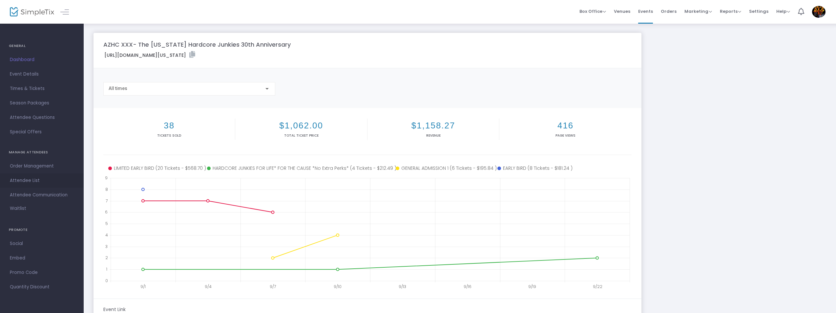 The width and height of the screenshot is (836, 313). Describe the element at coordinates (593, 11) in the screenshot. I see `span: Box Office` at that location.